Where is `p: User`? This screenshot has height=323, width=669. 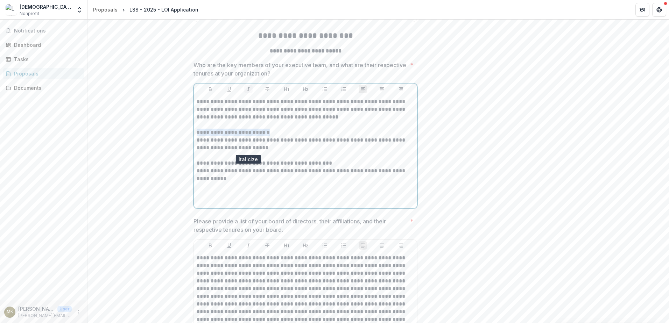 p: User is located at coordinates (64, 309).